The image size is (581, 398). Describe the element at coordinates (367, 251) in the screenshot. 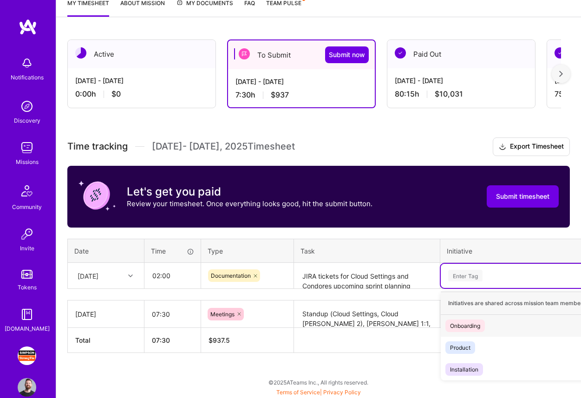

I see `th: Task` at that location.